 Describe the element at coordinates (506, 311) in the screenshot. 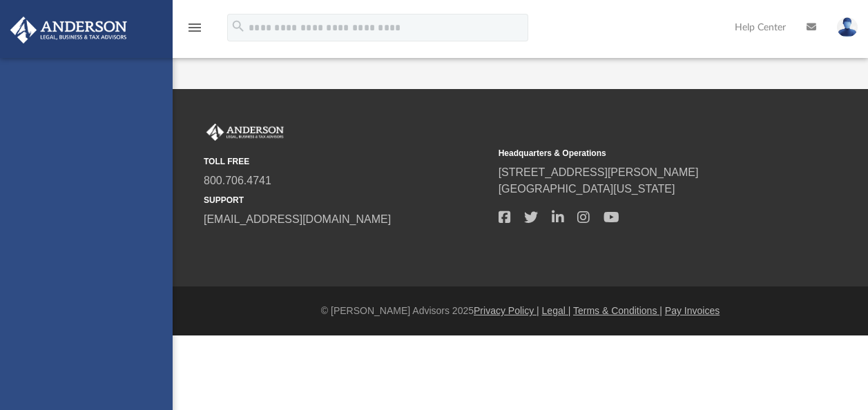

I see `a: Privacy Policy |` at that location.